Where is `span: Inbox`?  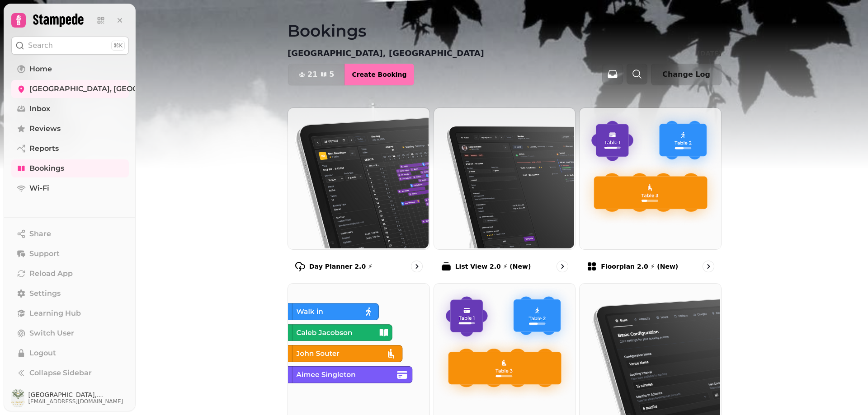
span: Inbox is located at coordinates (40, 109).